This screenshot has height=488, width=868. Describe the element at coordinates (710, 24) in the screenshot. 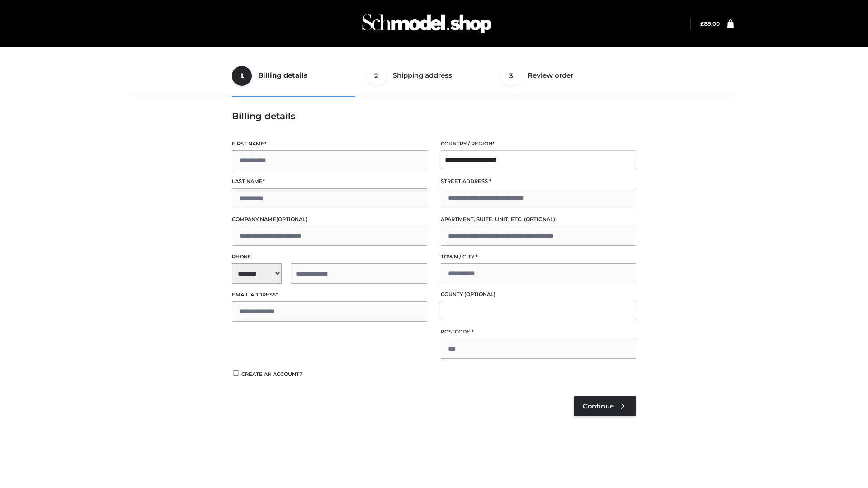

I see `a: £89.00` at that location.